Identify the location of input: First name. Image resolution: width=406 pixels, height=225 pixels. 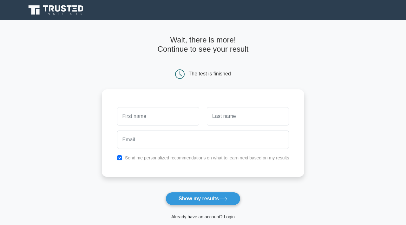
(158, 116).